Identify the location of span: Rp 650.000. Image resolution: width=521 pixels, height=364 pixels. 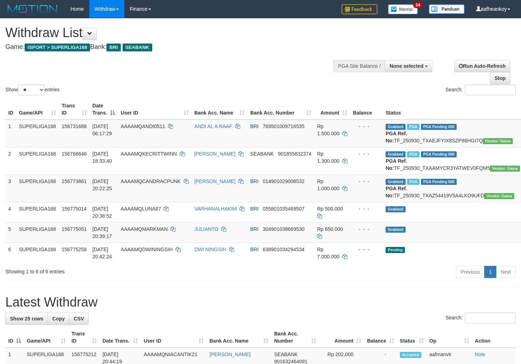
(330, 229).